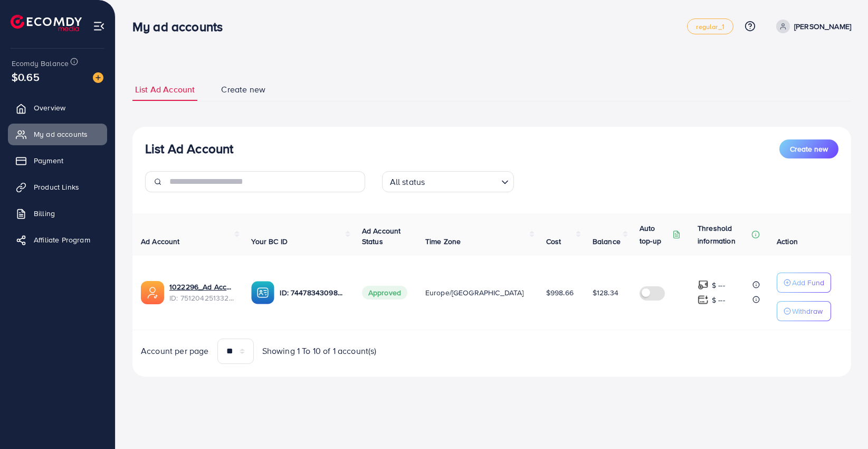 This screenshot has width=868, height=449. I want to click on span: $998.66, so click(560, 292).